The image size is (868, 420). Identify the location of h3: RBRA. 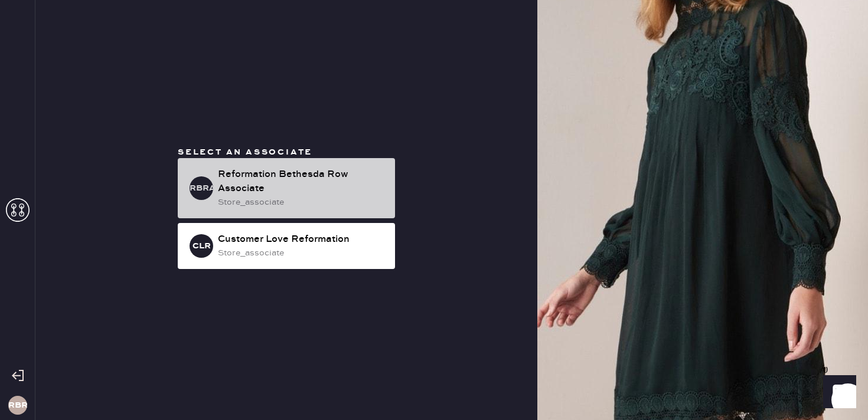
(201, 188).